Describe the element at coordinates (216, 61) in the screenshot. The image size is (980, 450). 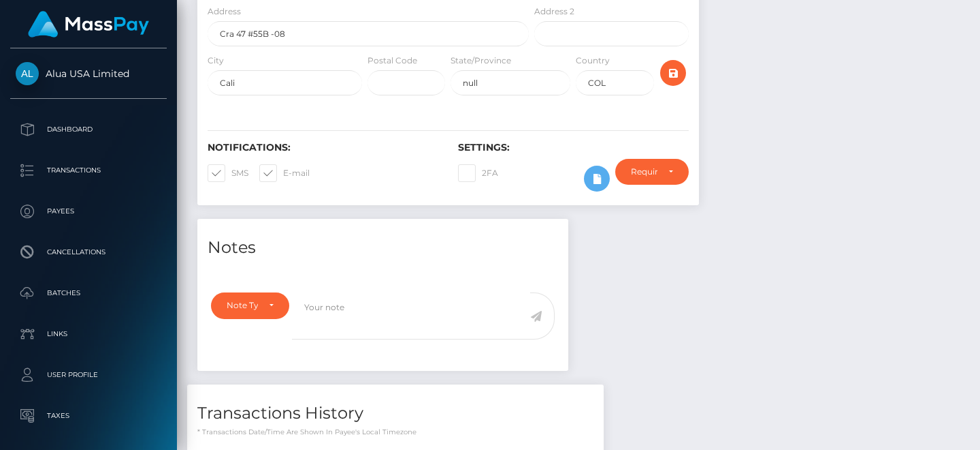
I see `label: City` at that location.